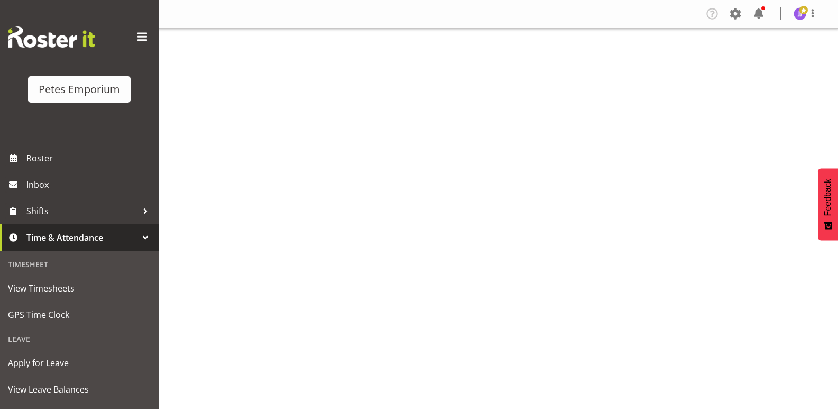  I want to click on span: Roster, so click(90, 158).